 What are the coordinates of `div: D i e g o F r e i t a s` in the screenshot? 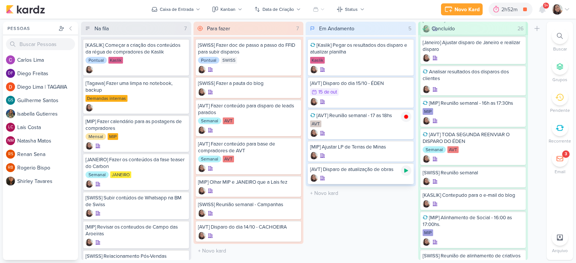 It's located at (48, 73).